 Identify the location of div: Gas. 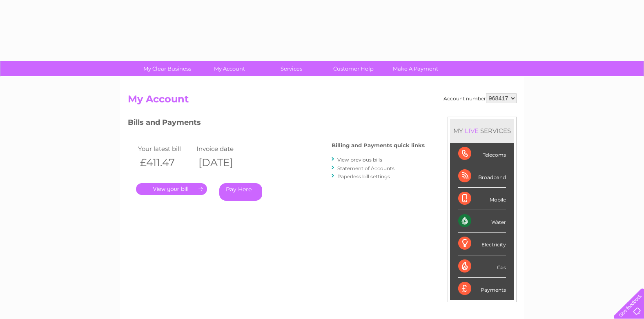
(482, 267).